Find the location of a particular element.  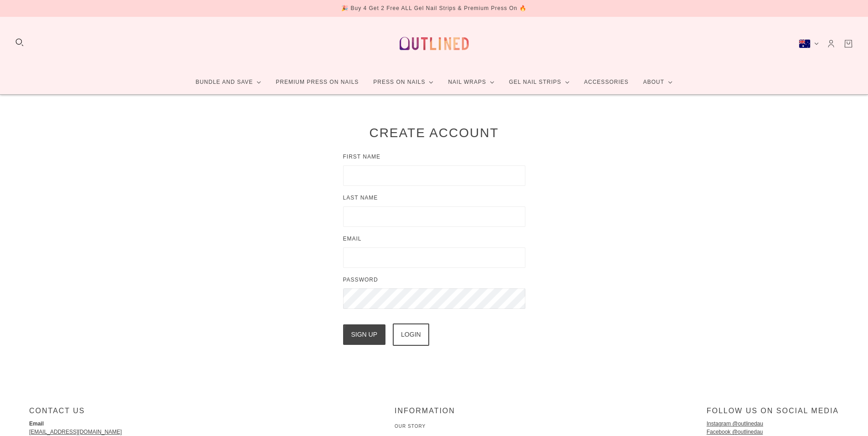

a: Instagram @outlinedau is located at coordinates (735, 424).